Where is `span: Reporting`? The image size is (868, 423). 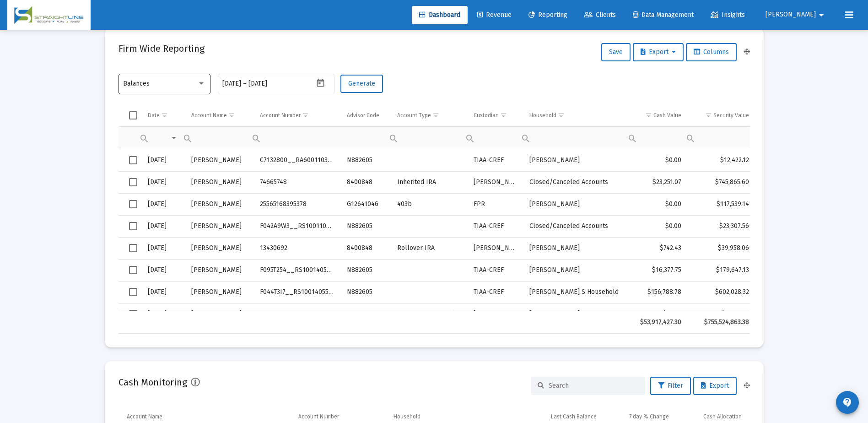 span: Reporting is located at coordinates (548, 14).